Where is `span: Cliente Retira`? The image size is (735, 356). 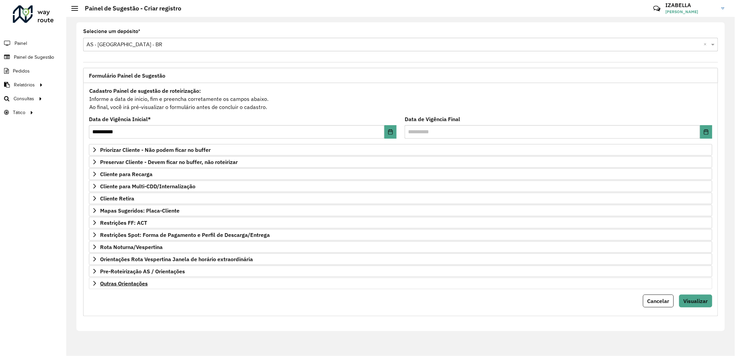
span: Cliente Retira is located at coordinates (117, 199).